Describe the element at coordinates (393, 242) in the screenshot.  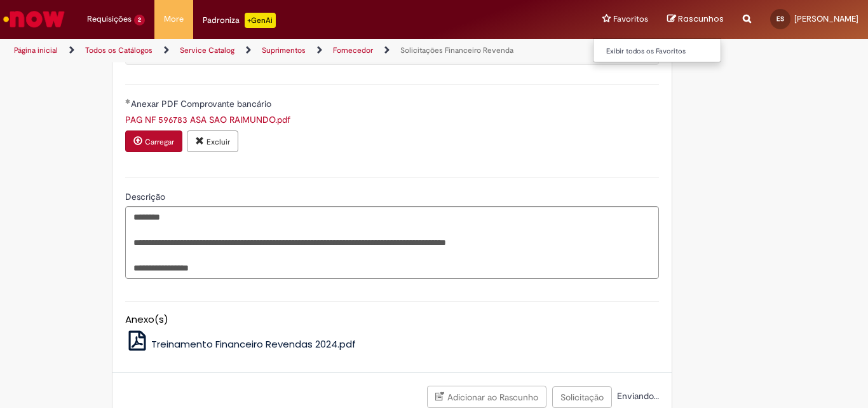
I see `textarea: Descrição` at that location.